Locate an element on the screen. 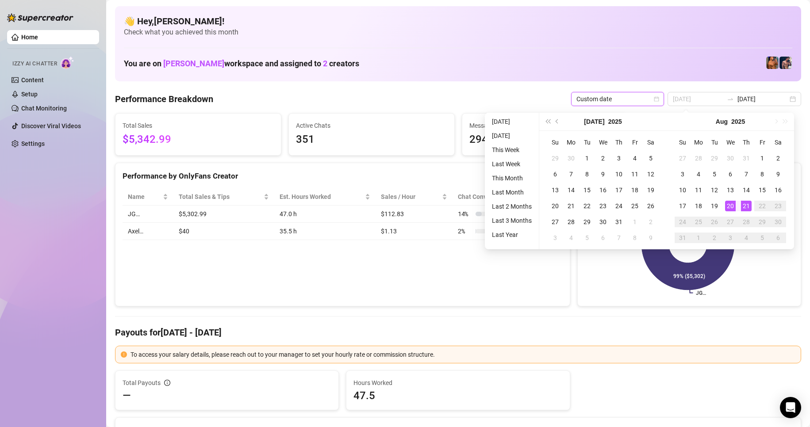 The height and width of the screenshot is (427, 810). div: 28 is located at coordinates (699, 158).